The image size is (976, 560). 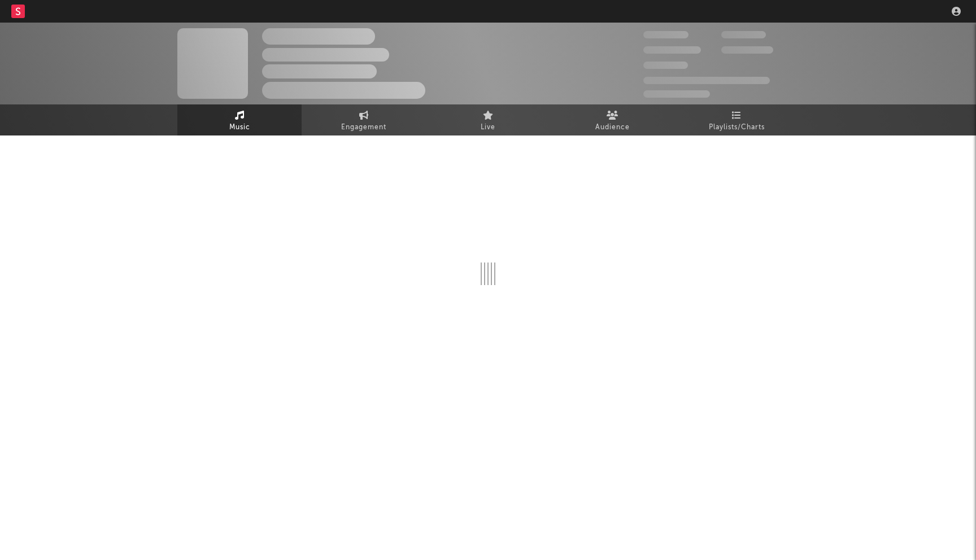 I want to click on a: Music, so click(x=239, y=120).